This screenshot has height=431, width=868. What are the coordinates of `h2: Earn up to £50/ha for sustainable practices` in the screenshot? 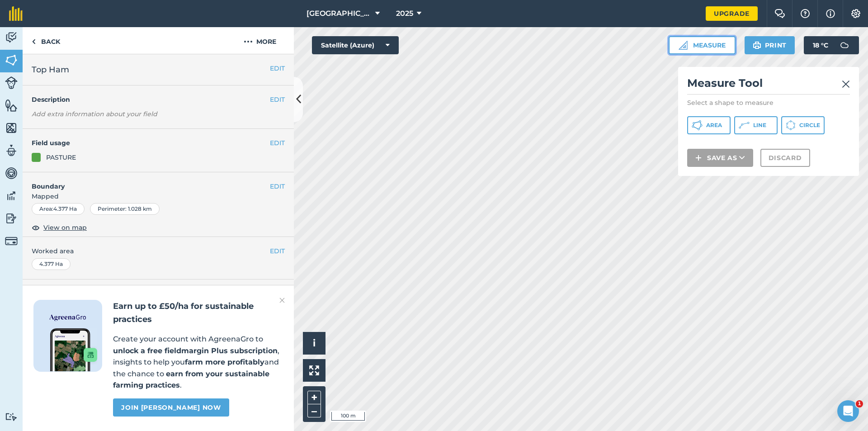 It's located at (198, 313).